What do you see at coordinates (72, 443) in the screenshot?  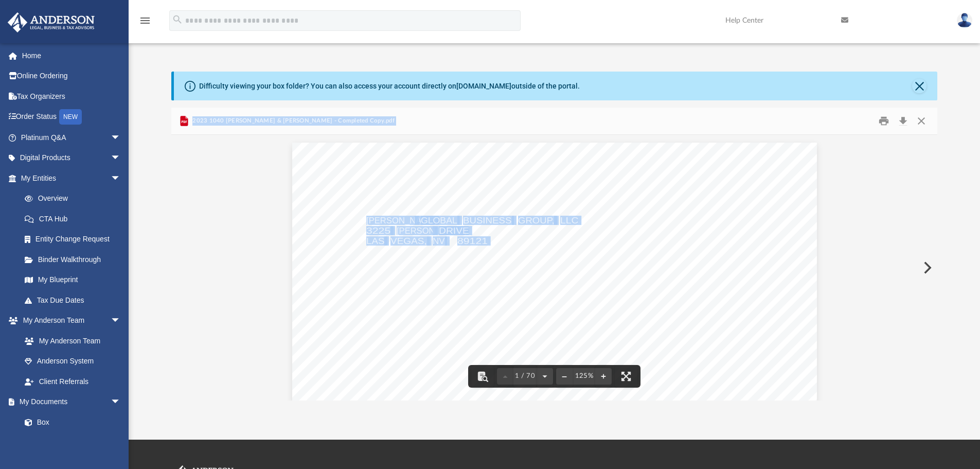 I see `a: Meeting Minutes` at bounding box center [72, 443].